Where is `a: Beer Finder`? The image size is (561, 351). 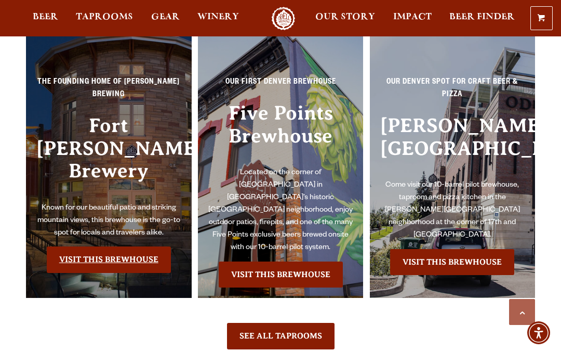 a: Beer Finder is located at coordinates (482, 18).